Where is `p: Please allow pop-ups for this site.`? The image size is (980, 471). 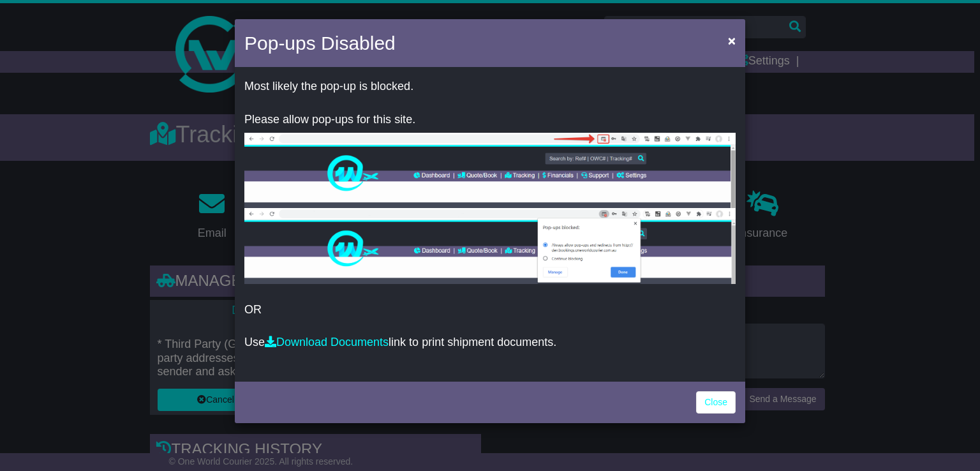 p: Please allow pop-ups for this site. is located at coordinates (490, 120).